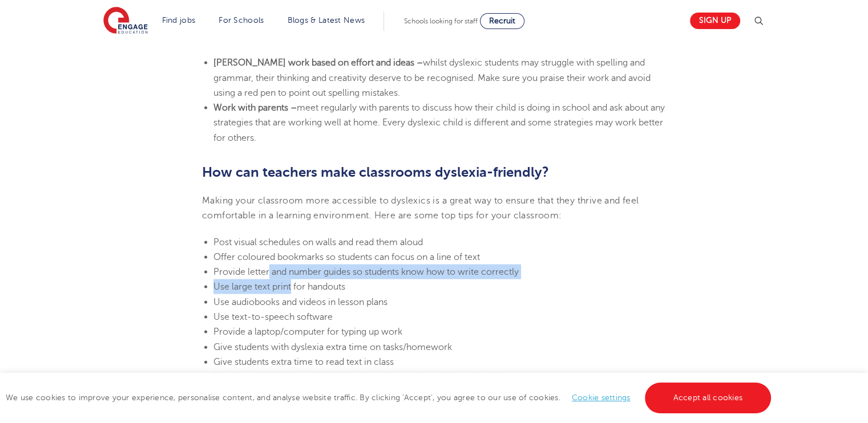  Describe the element at coordinates (318, 242) in the screenshot. I see `span: Post visual schedules on walls and read them aloud` at that location.